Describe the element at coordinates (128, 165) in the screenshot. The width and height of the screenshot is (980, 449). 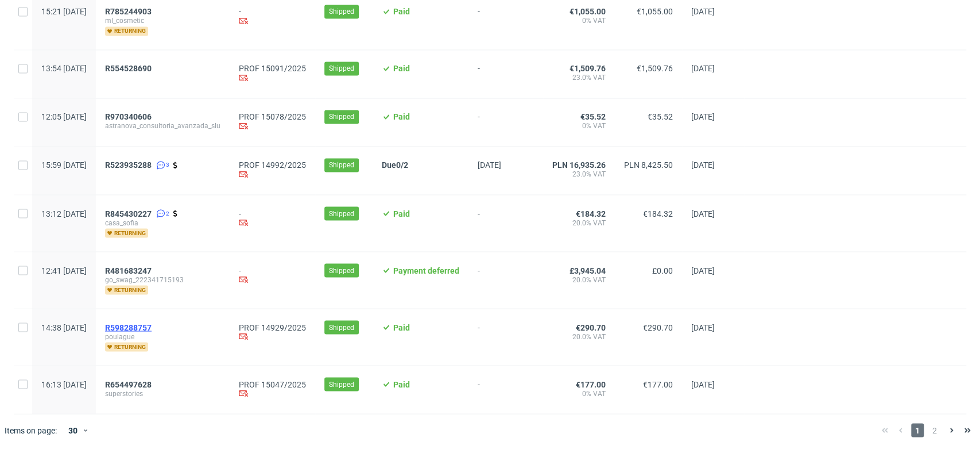
I see `span: R523935288` at that location.